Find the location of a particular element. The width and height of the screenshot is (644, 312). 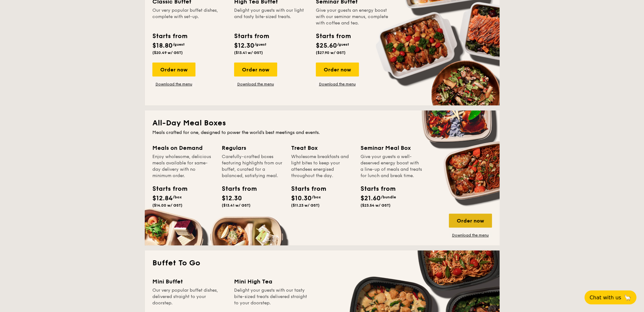

button: Chat with us🦙 is located at coordinates (610, 297).